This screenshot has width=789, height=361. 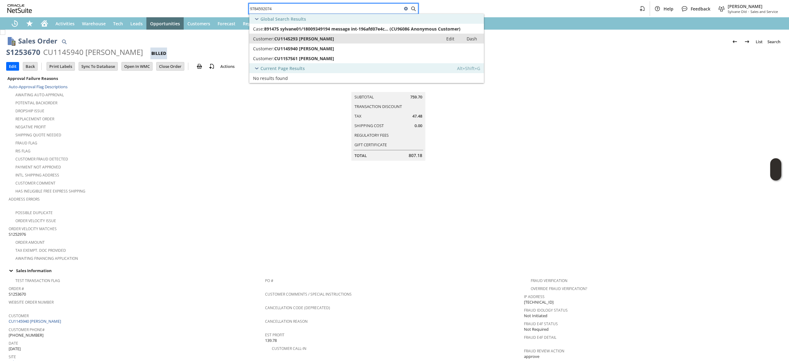 What do you see at coordinates (251, 23) in the screenshot?
I see `span: Reports` at bounding box center [251, 23].